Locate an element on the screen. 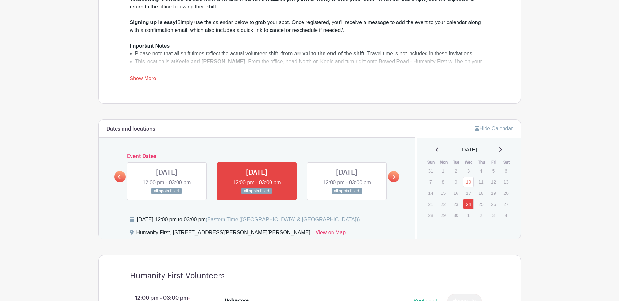 The height and width of the screenshot is (301, 619). li: Please note that all shift times reflect the actual volunteer shift - . Travel time is not includ... is located at coordinates (312, 54).